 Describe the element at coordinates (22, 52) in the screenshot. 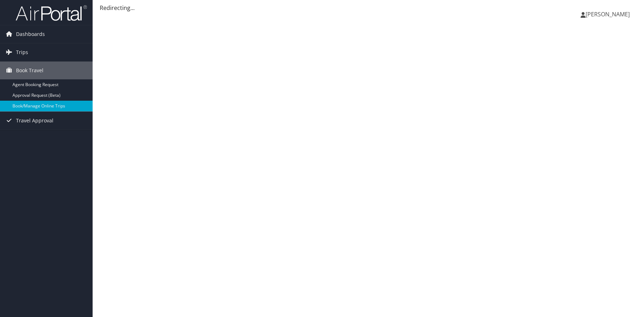

I see `span: Trips` at that location.